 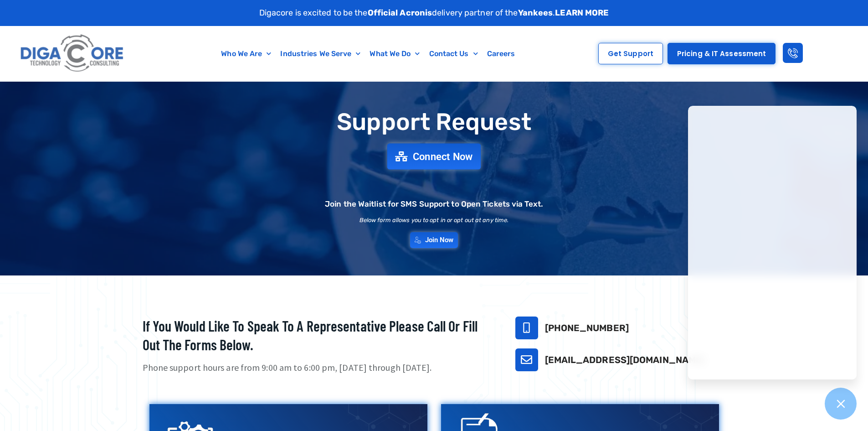 I want to click on strong: Yankees, so click(x=535, y=13).